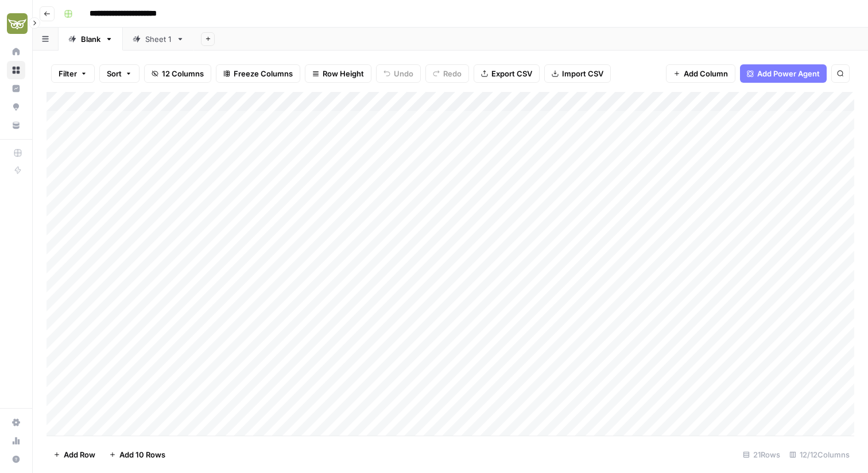 The image size is (868, 473). Describe the element at coordinates (819, 454) in the screenshot. I see `div: 12/12 Columns` at that location.